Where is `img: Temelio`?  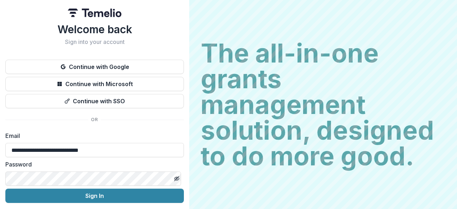
img: Temelio is located at coordinates (95, 13).